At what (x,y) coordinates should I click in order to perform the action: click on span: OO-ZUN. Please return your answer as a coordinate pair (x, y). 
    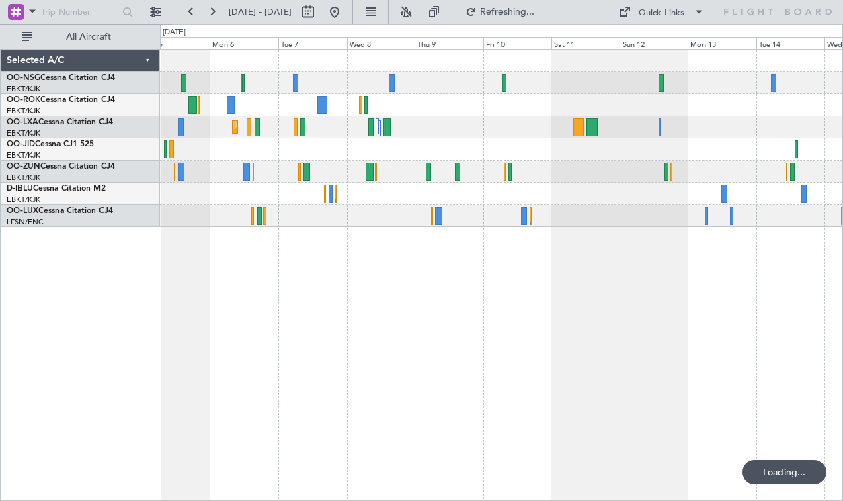
    Looking at the image, I should click on (24, 167).